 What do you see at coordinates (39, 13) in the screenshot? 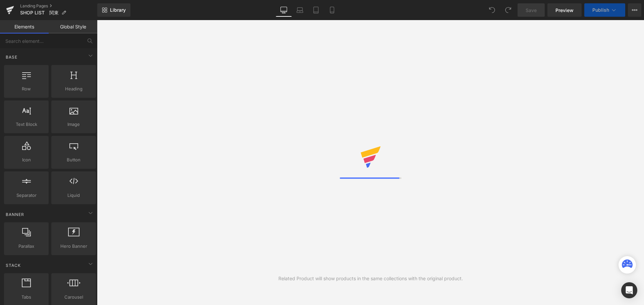
I see `span: SHOP LIST 関東` at bounding box center [39, 13].